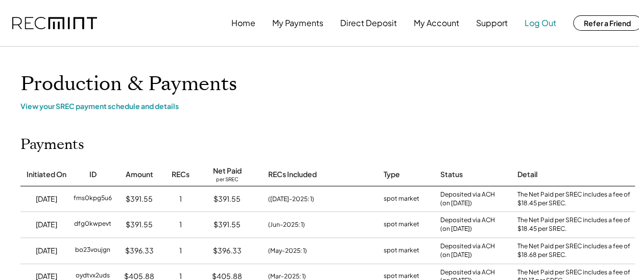  Describe the element at coordinates (298, 23) in the screenshot. I see `button: My Payments` at that location.